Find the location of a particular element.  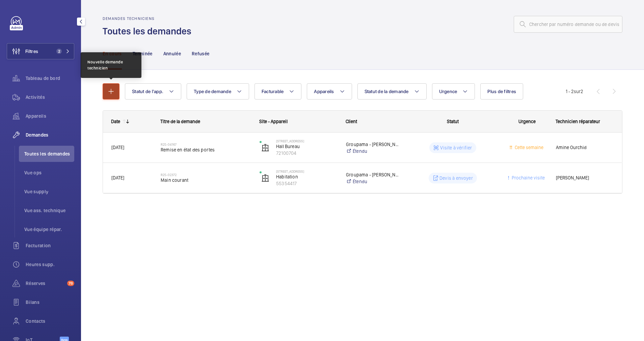

span: Statut de l'app. is located at coordinates (148, 92).